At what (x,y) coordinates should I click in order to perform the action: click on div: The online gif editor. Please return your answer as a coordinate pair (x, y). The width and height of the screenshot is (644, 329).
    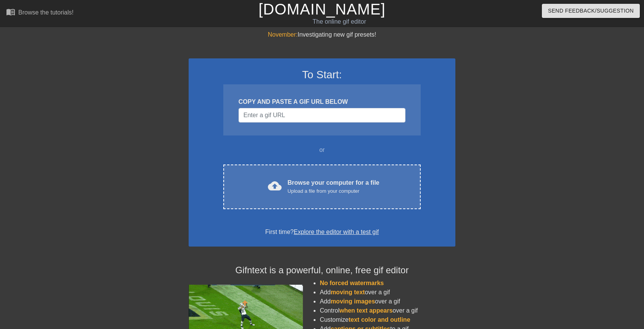
    Looking at the image, I should click on (340, 22).